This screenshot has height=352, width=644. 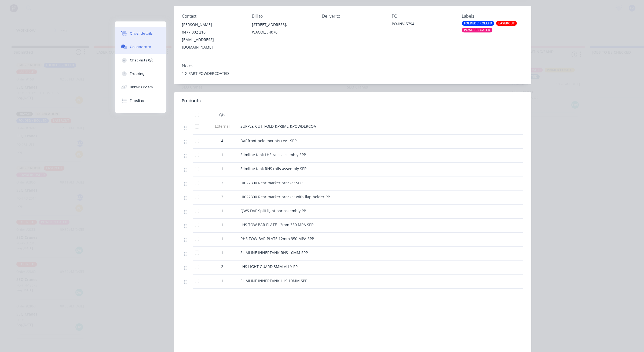 I want to click on span: LHS LIGHT GUARD 3MM ALLY PP, so click(x=269, y=267).